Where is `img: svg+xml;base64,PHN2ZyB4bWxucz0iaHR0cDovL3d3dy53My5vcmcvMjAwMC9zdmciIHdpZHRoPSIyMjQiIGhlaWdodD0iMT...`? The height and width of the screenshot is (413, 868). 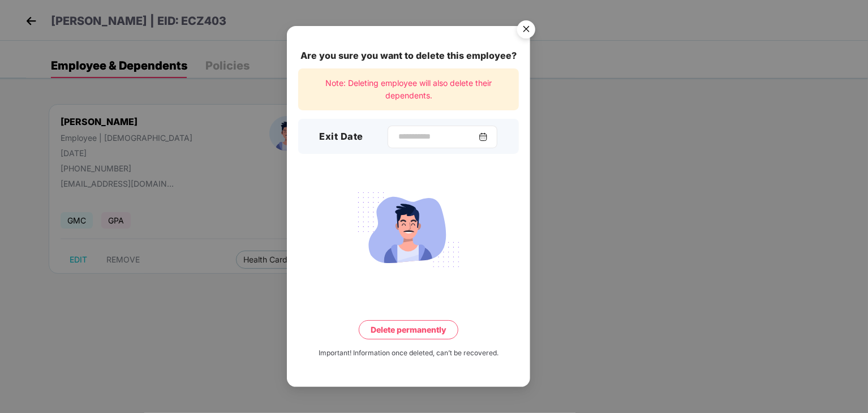
img: svg+xml;base64,PHN2ZyB4bWxucz0iaHR0cDovL3d3dy53My5vcmcvMjAwMC9zdmciIHdpZHRoPSIyMjQiIGhlaWdodD0iMT... is located at coordinates (408, 230).